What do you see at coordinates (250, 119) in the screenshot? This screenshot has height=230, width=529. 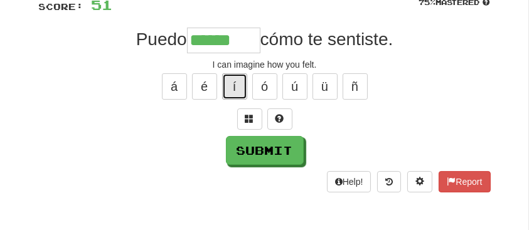 I see `button: Switch sentence to multiple choice alt+p` at bounding box center [250, 119].